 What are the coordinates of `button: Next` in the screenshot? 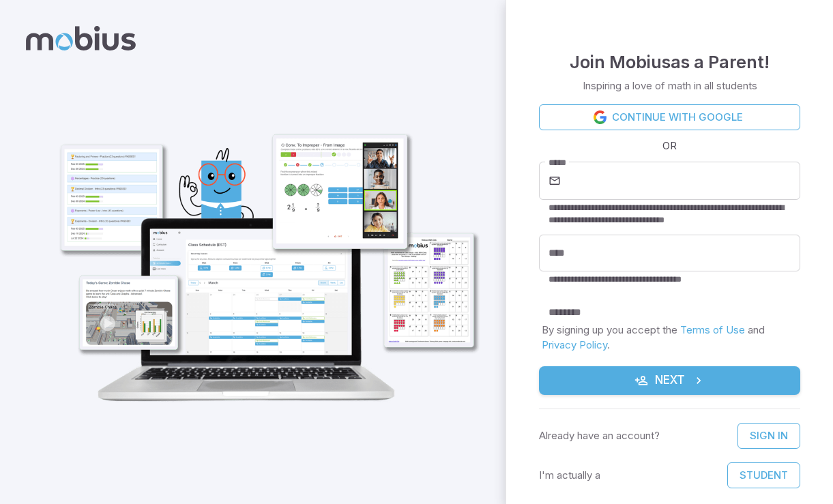 It's located at (670, 381).